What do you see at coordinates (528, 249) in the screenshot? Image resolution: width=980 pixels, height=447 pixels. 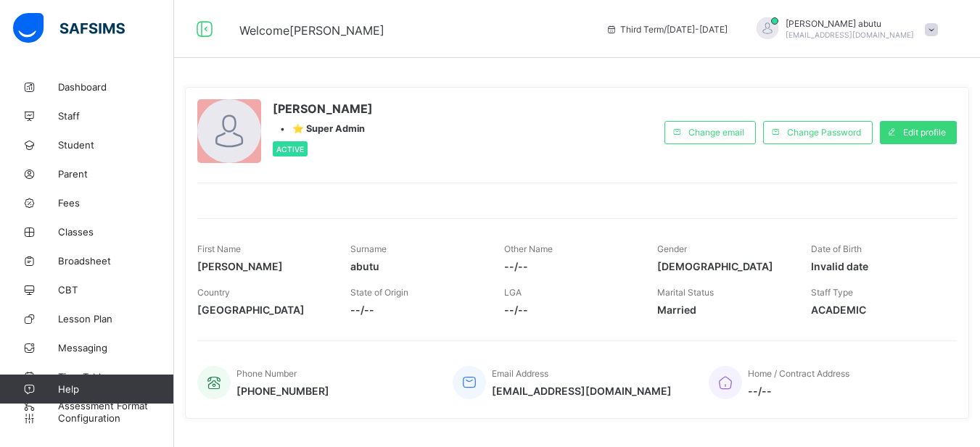 I see `span: Other Name` at bounding box center [528, 249].